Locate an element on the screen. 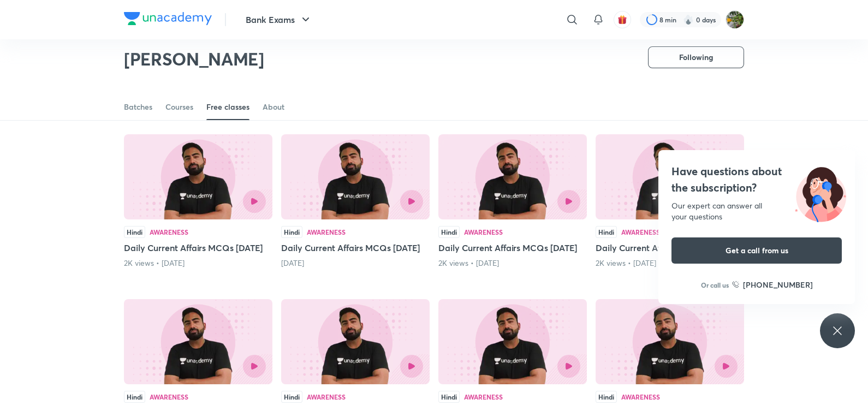 This screenshot has height=405, width=868. div: Daily Current Affairs MCQs 1st August is located at coordinates (356, 201).